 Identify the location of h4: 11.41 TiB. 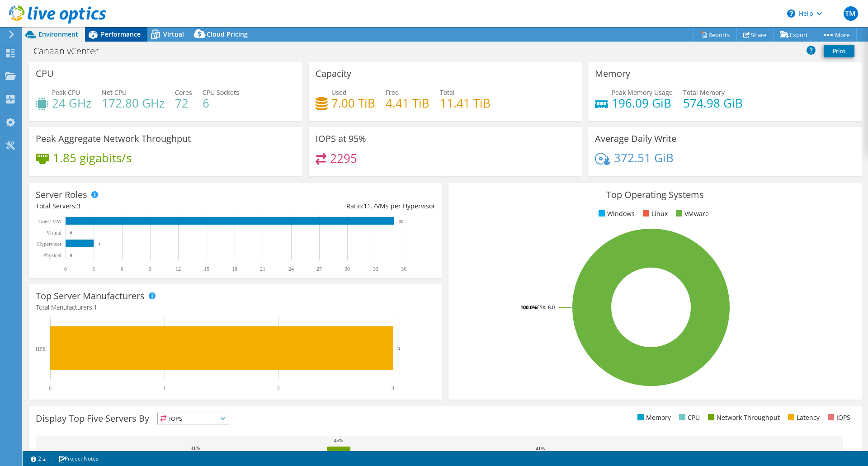
(465, 103).